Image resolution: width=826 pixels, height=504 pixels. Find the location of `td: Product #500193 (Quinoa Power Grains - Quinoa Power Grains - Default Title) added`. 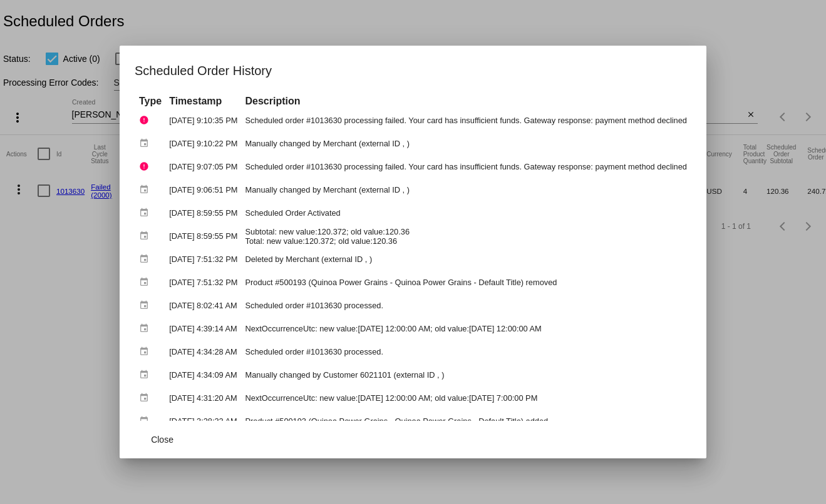

td: Product #500193 (Quinoa Power Grains - Quinoa Power Grains - Default Title) added is located at coordinates (465, 421).